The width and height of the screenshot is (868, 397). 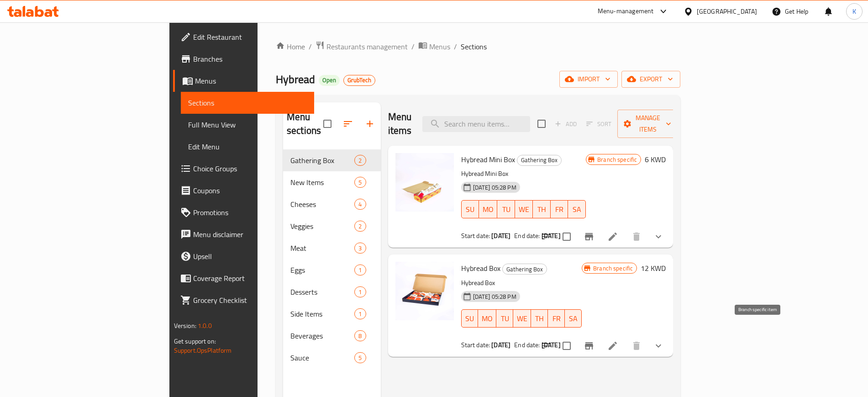 I want to click on button: SU, so click(x=471, y=209).